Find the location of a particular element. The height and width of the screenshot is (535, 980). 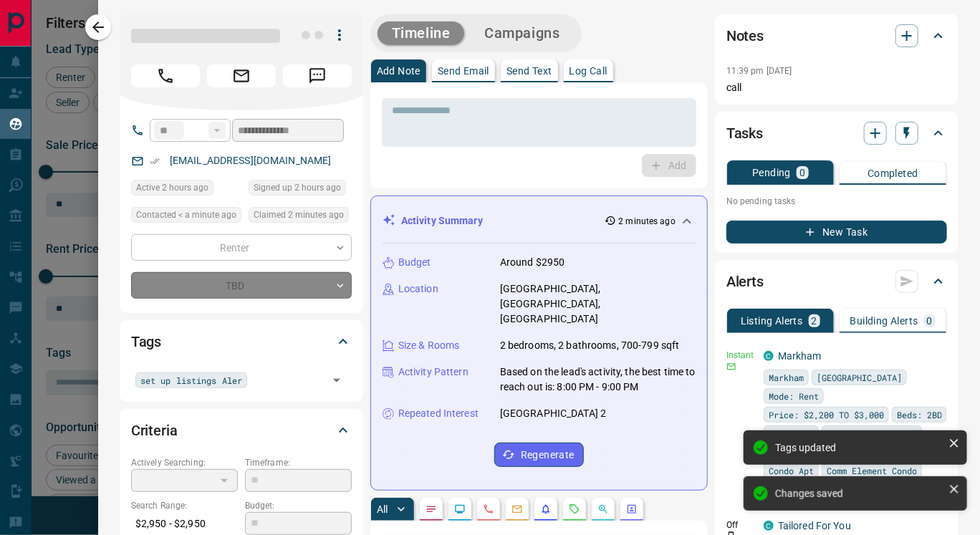

h2: Criteria is located at coordinates (154, 430).